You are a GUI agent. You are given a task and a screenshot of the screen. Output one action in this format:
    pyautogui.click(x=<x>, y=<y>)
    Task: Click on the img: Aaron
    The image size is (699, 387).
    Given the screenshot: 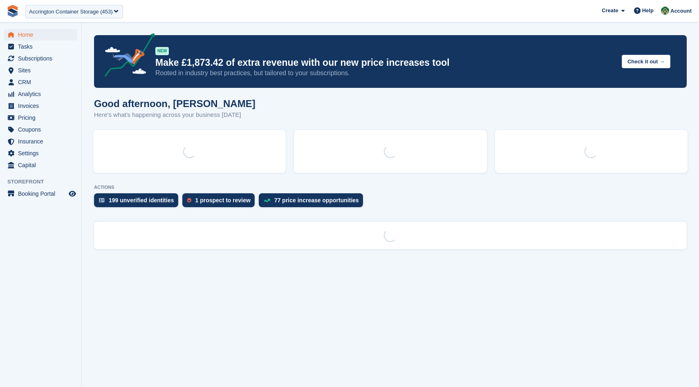 What is the action you would take?
    pyautogui.click(x=665, y=11)
    